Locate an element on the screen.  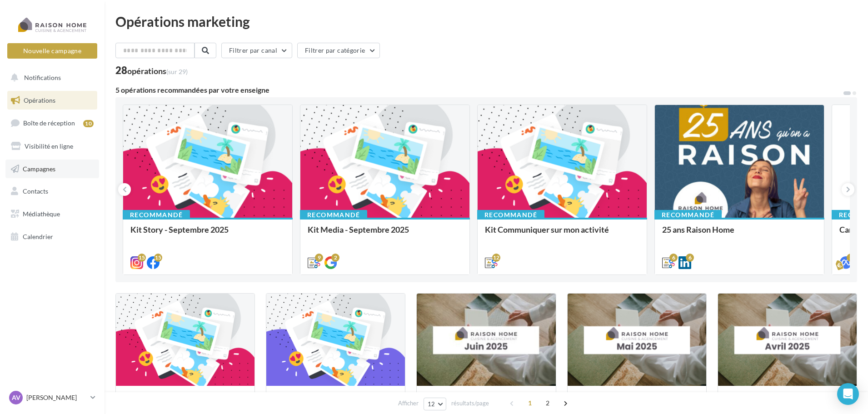
span: AV is located at coordinates (16, 397).